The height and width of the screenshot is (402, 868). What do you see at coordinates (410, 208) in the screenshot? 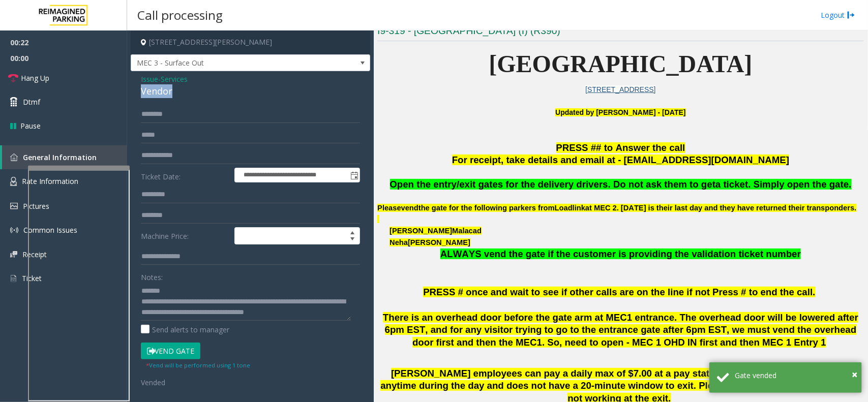
I see `span: vend` at bounding box center [410, 208].